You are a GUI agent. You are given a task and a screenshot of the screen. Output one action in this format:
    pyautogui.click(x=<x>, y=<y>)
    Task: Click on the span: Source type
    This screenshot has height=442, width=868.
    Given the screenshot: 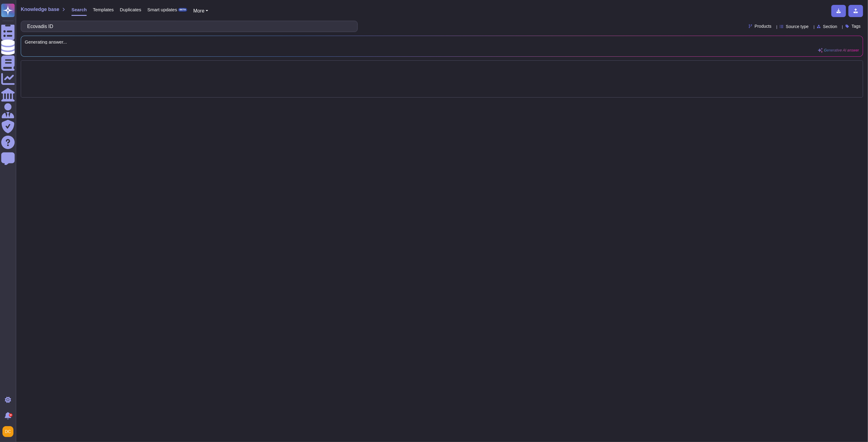 What is the action you would take?
    pyautogui.click(x=798, y=27)
    